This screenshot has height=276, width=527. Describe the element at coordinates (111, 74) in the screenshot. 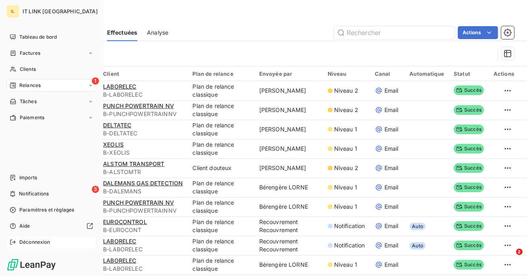

I see `span: Client` at that location.